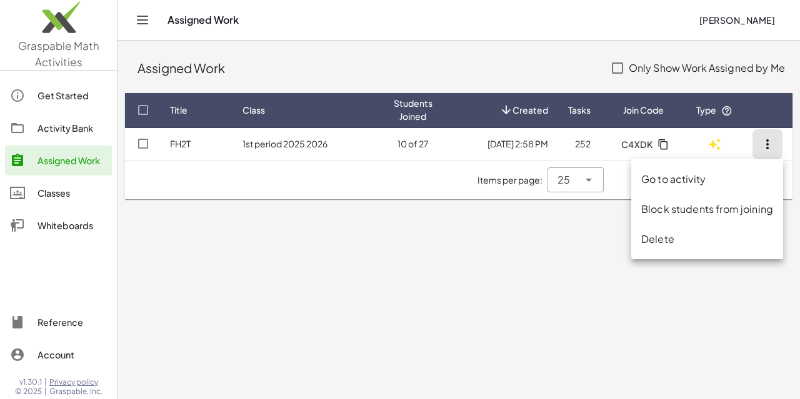 The height and width of the screenshot is (399, 800). What do you see at coordinates (413, 110) in the screenshot?
I see `span: Students Joined` at bounding box center [413, 110].